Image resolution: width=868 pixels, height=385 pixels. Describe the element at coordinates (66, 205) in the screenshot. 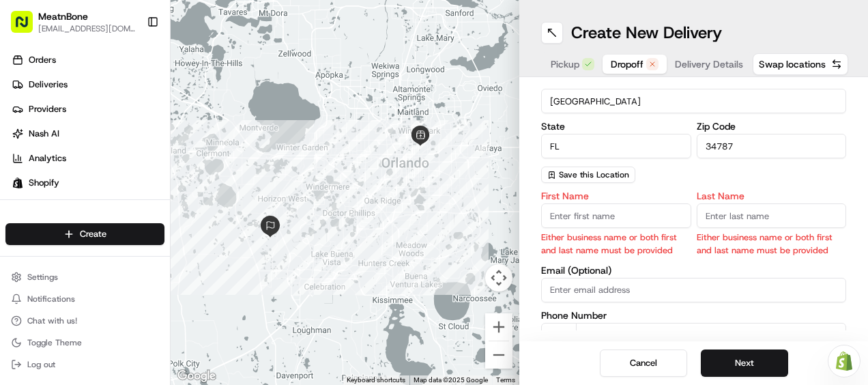

I see `span: Knowledge Base` at that location.